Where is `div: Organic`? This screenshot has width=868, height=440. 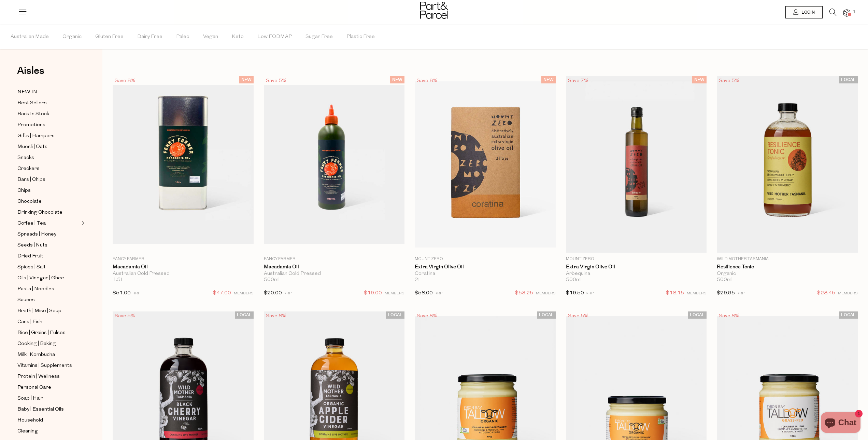 div: Organic is located at coordinates (787, 274).